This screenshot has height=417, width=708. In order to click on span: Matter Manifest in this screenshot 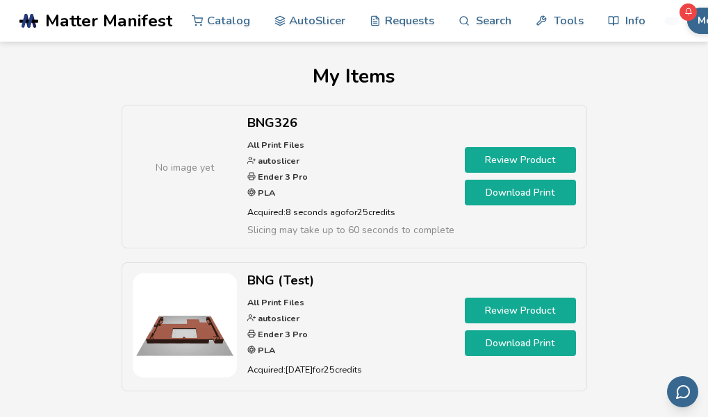, I will do `click(108, 21)`.